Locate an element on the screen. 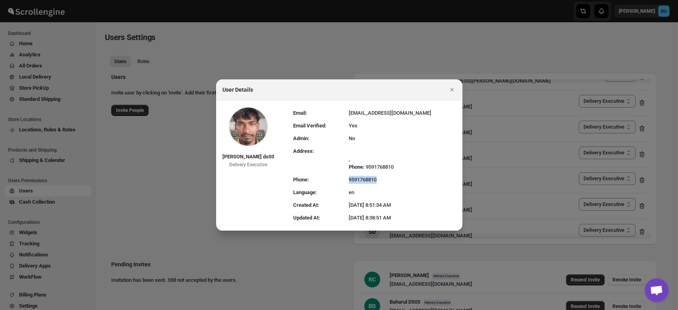 This screenshot has height=310, width=678. td: Admin: is located at coordinates (321, 139).